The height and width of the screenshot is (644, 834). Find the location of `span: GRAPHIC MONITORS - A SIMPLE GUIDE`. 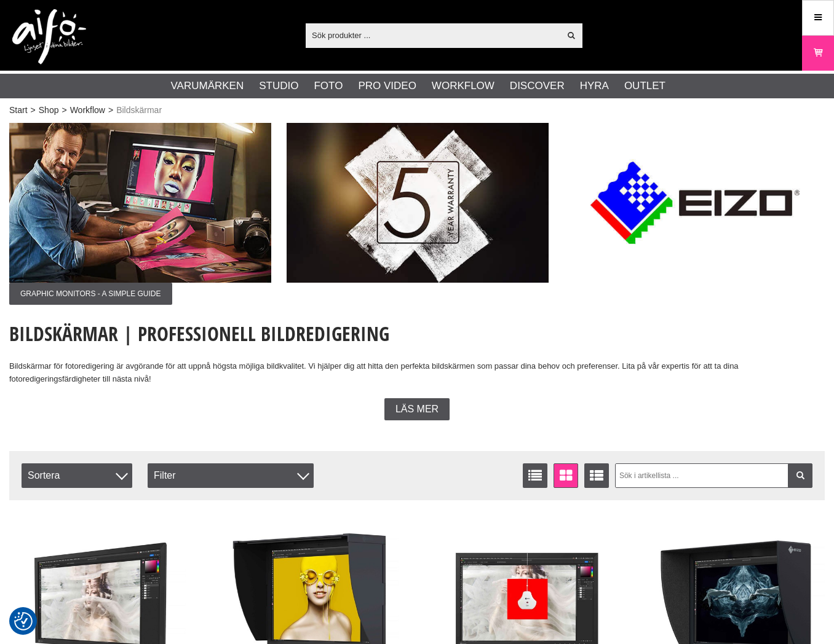

span: GRAPHIC MONITORS - A SIMPLE GUIDE is located at coordinates (90, 294).